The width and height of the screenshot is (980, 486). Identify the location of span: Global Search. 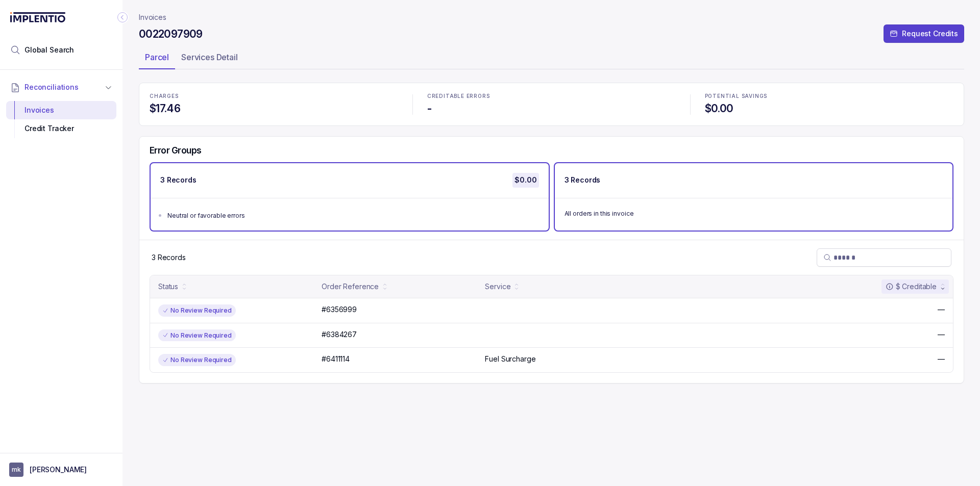
(49, 50).